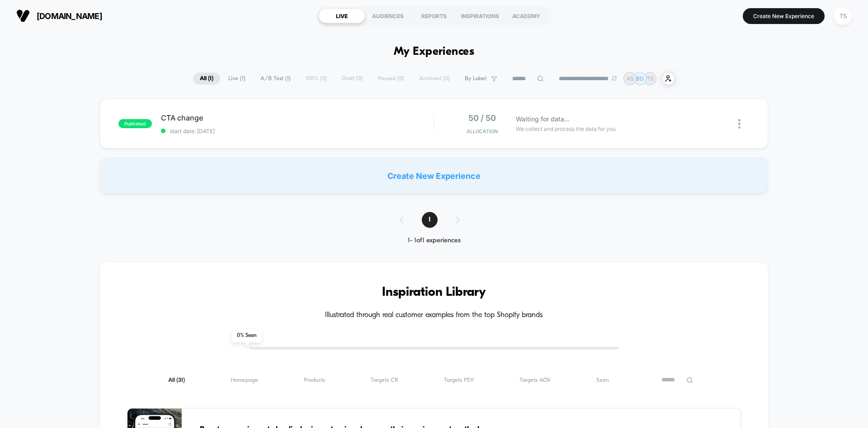  I want to click on img: Visually logo, so click(23, 16).